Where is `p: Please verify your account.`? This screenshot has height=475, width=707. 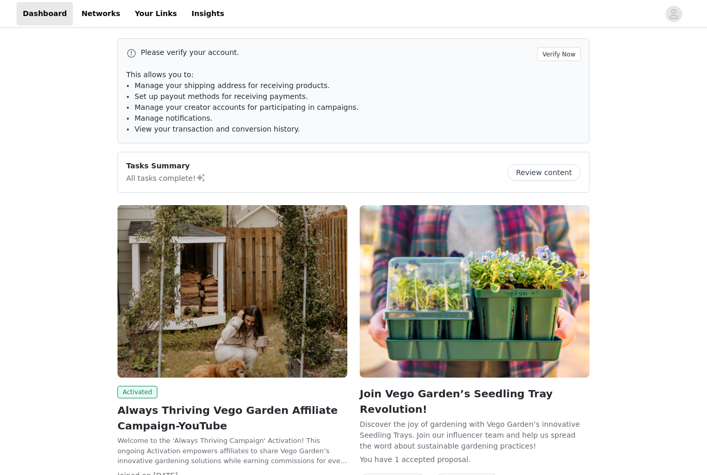 p: Please verify your account. is located at coordinates (337, 52).